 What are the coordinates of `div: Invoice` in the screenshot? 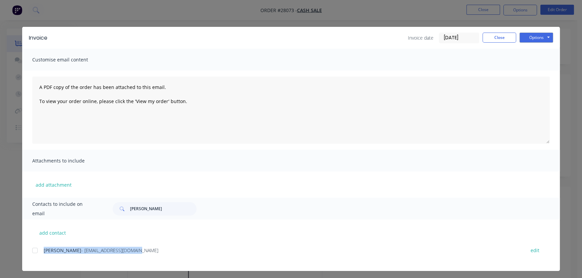 It's located at (38, 38).